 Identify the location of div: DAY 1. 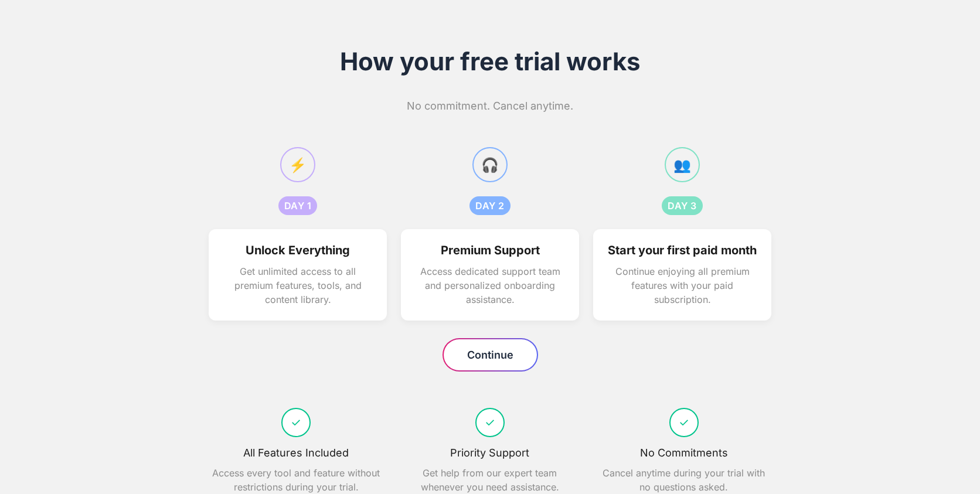
(297, 206).